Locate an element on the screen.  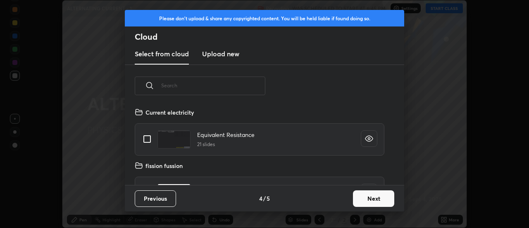
h3: Upload new is located at coordinates (221, 54).